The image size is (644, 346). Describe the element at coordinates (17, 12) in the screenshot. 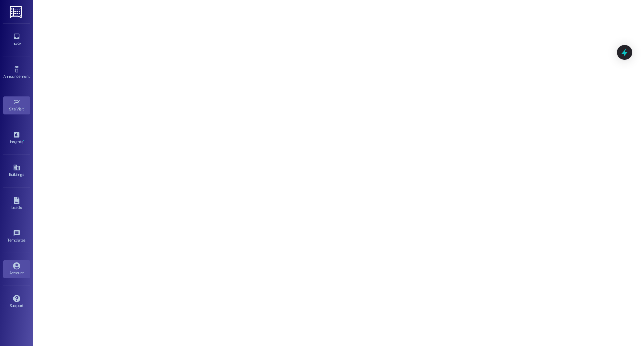

I see `img: ResiDesk Logo` at that location.